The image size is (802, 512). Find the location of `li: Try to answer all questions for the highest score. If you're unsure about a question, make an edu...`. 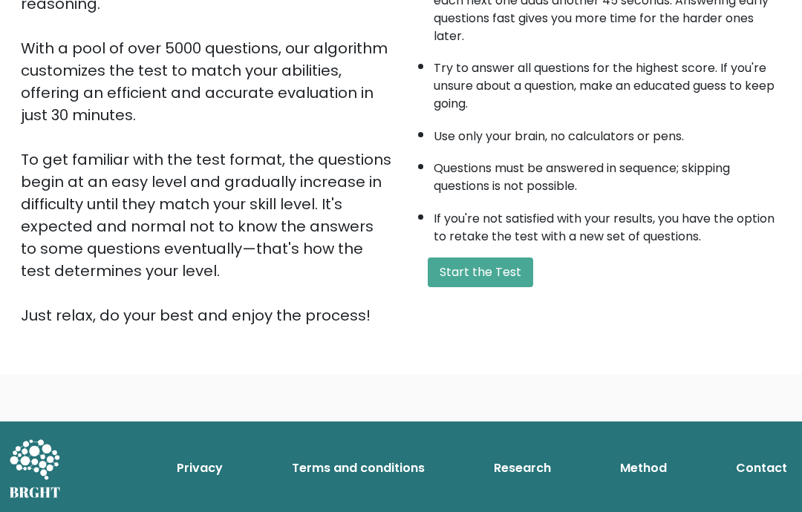

li: Try to answer all questions for the highest score. If you're unsure about a question, make an edu... is located at coordinates (607, 82).